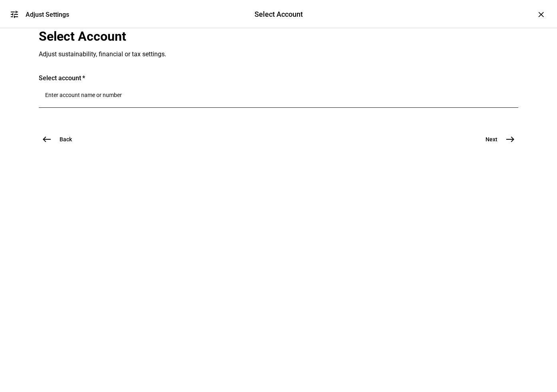 This screenshot has height=392, width=557. What do you see at coordinates (15, 15) in the screenshot?
I see `mat-icon: tune` at bounding box center [15, 15].